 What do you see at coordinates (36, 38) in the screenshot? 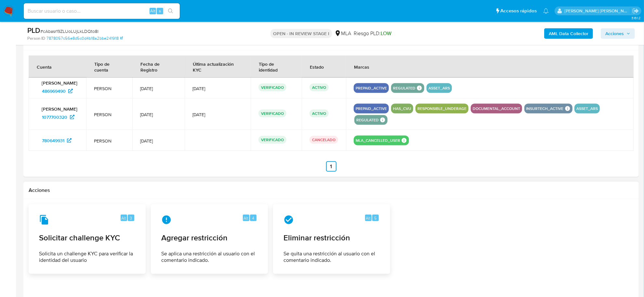
I see `b: Person ID` at bounding box center [36, 38].